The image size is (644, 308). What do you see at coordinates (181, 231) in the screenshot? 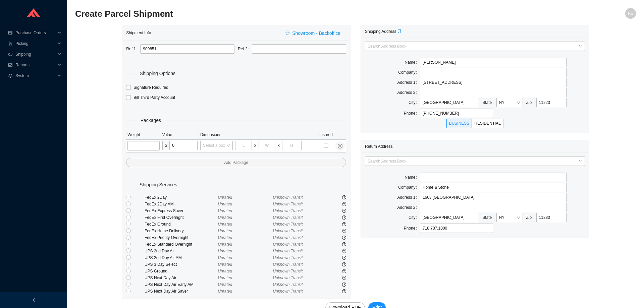
I see `div: FedEx Home Delivery` at bounding box center [181, 231].